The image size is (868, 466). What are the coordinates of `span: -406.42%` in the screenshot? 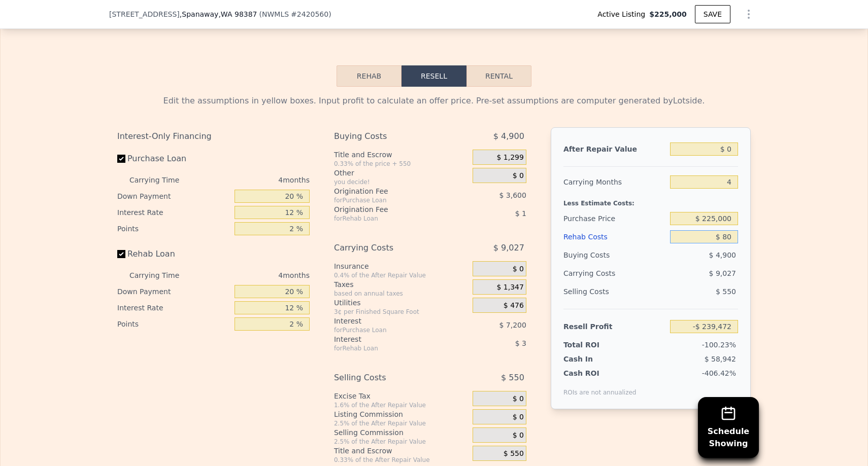 It's located at (719, 374).